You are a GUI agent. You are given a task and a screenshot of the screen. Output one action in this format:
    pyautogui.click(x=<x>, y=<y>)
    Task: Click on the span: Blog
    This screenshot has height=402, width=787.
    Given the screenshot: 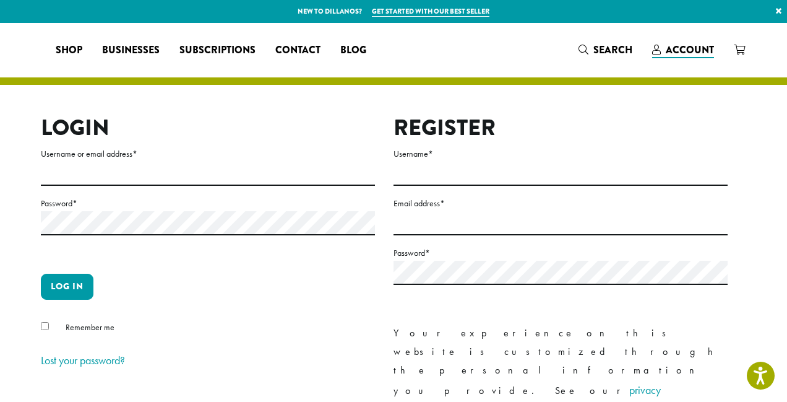 What is the action you would take?
    pyautogui.click(x=353, y=50)
    